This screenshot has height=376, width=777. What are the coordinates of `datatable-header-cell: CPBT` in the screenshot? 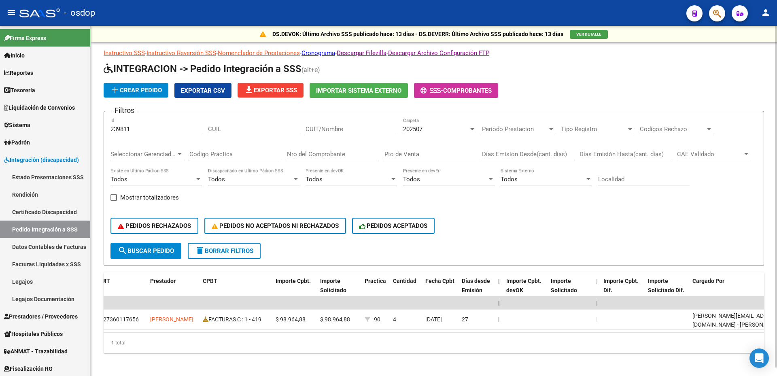 It's located at (236, 290).